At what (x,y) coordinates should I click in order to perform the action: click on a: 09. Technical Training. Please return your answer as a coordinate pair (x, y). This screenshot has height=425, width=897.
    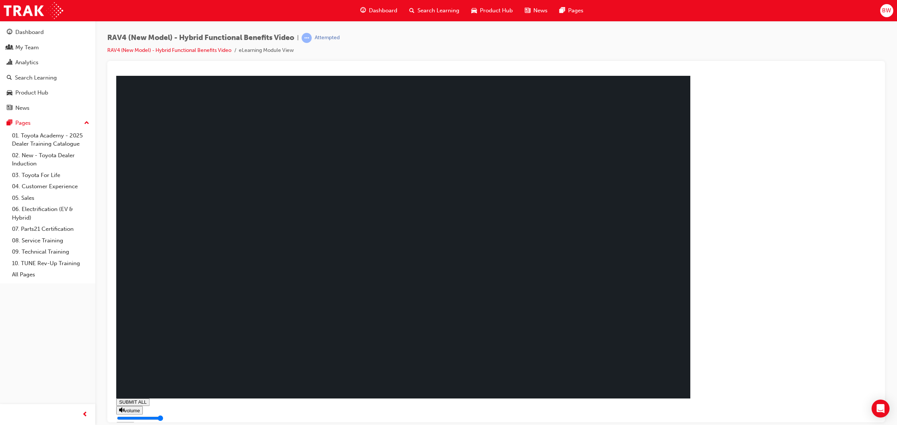
    Looking at the image, I should click on (50, 252).